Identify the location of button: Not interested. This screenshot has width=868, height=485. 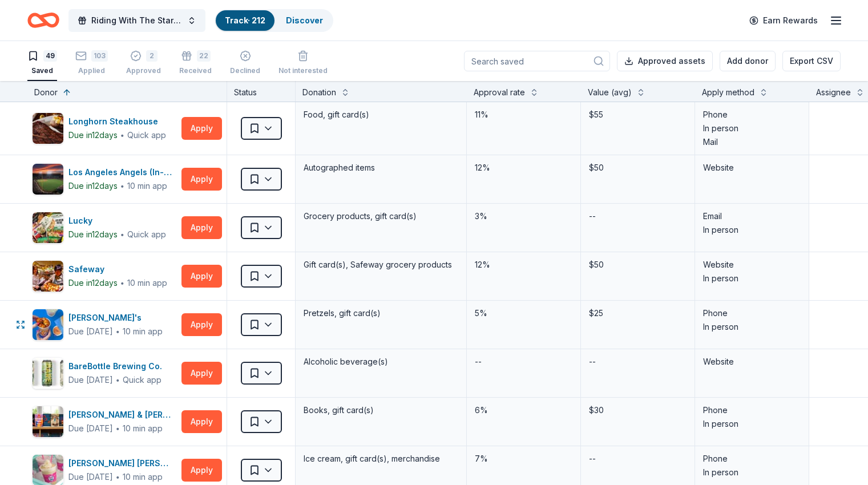
(303, 63).